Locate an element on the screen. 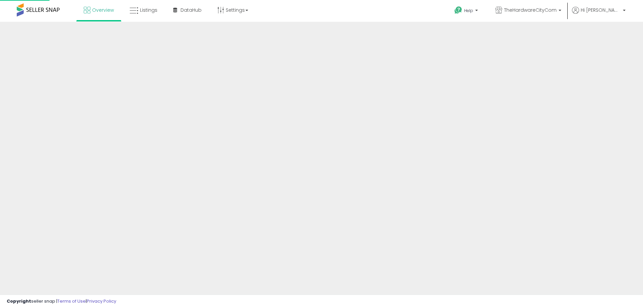 This screenshot has height=308, width=643. a: Help is located at coordinates (467, 11).